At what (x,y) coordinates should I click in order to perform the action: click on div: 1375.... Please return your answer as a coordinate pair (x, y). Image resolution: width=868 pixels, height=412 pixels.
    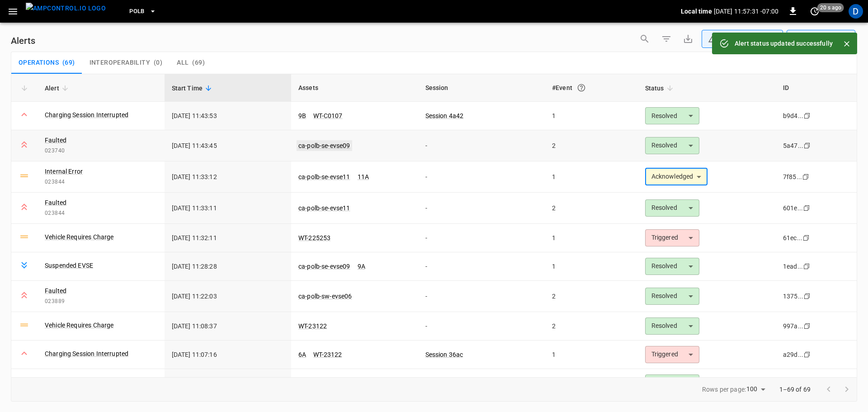
    Looking at the image, I should click on (793, 296).